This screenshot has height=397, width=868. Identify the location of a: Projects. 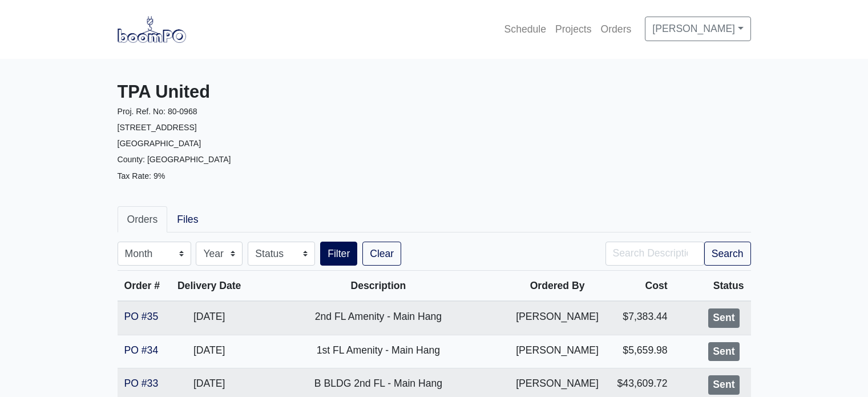
(574, 29).